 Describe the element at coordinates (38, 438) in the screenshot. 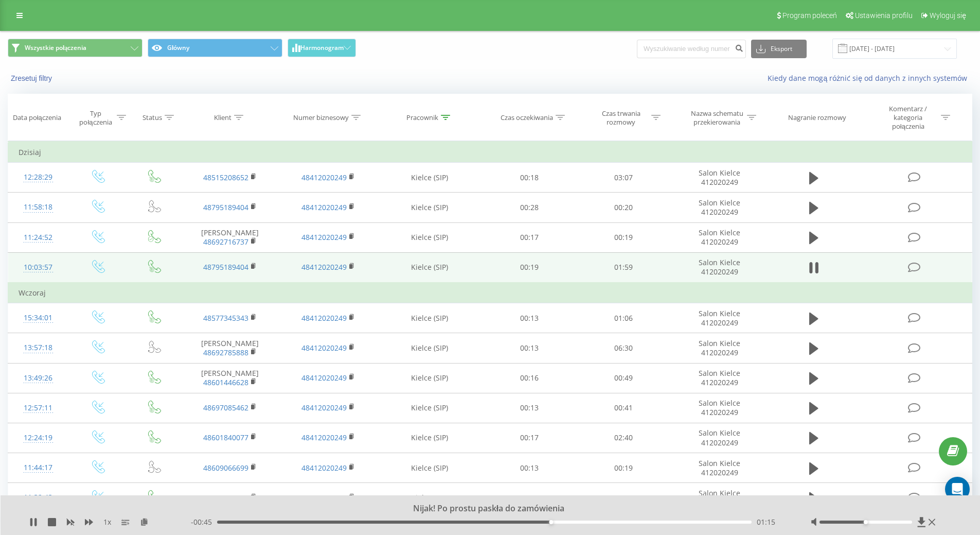

I see `div: 12:24:19` at that location.